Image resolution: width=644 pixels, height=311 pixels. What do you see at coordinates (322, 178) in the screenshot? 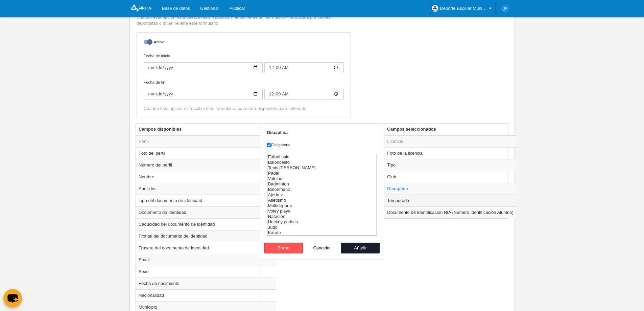
I see `option: Voleibol` at bounding box center [322, 178].